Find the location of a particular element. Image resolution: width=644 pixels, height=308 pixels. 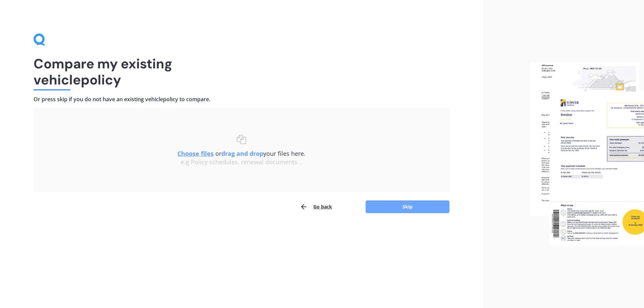

h1: Compare my existing vehicle policy is located at coordinates (242, 72).